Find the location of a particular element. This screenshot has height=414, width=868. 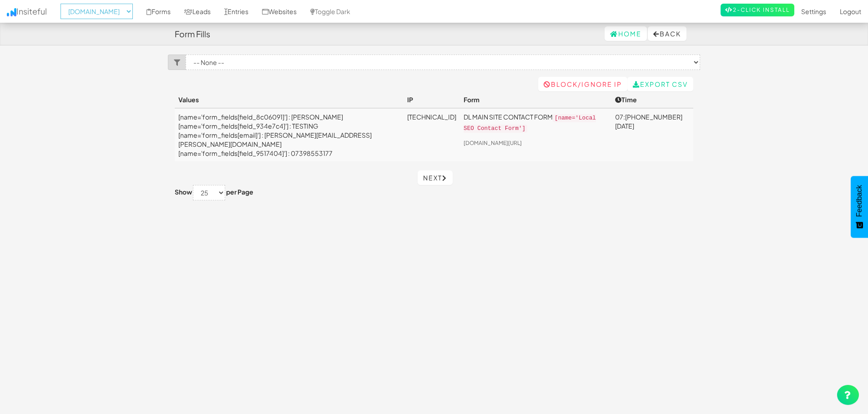

code: [name='Local SEO Contact Form'] is located at coordinates (530, 123).